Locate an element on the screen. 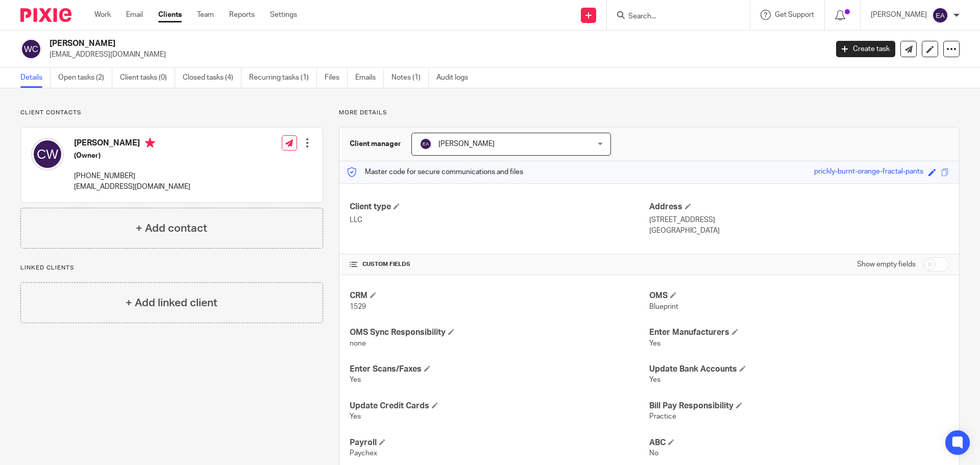  h4: OMS Sync Responsibility is located at coordinates (499, 332).